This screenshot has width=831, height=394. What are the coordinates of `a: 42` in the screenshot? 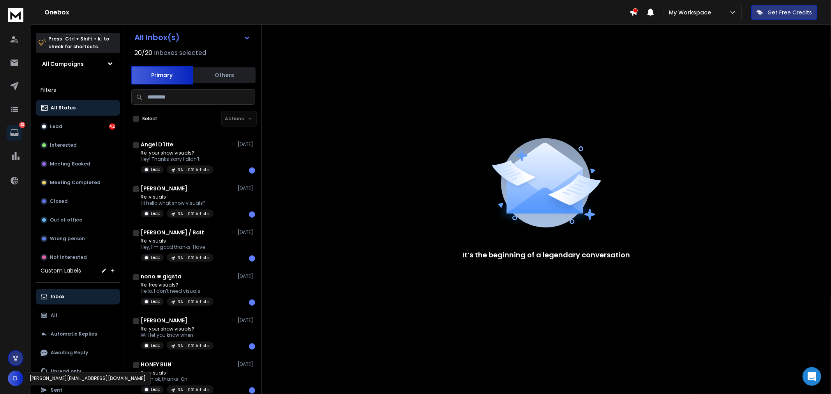 It's located at (14, 133).